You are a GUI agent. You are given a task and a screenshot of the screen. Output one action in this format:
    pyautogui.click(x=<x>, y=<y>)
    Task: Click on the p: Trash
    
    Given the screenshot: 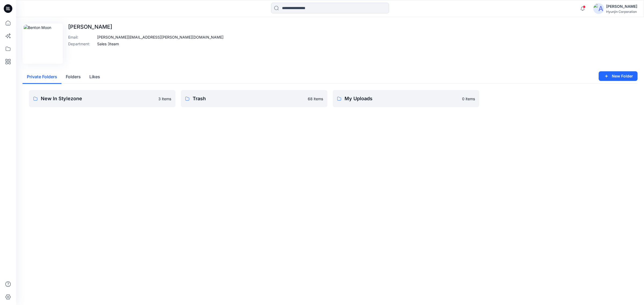 What is the action you would take?
    pyautogui.click(x=249, y=98)
    